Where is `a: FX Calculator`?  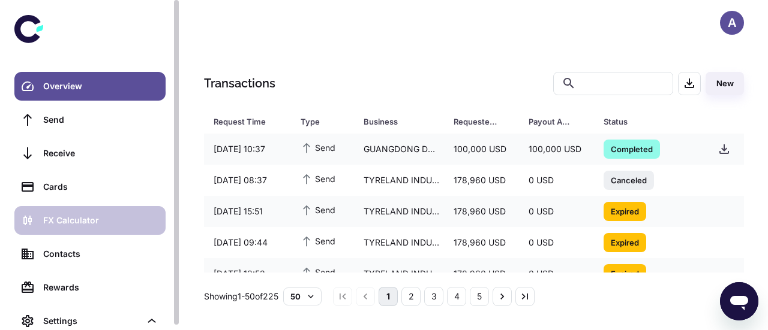 a: FX Calculator is located at coordinates (90, 221).